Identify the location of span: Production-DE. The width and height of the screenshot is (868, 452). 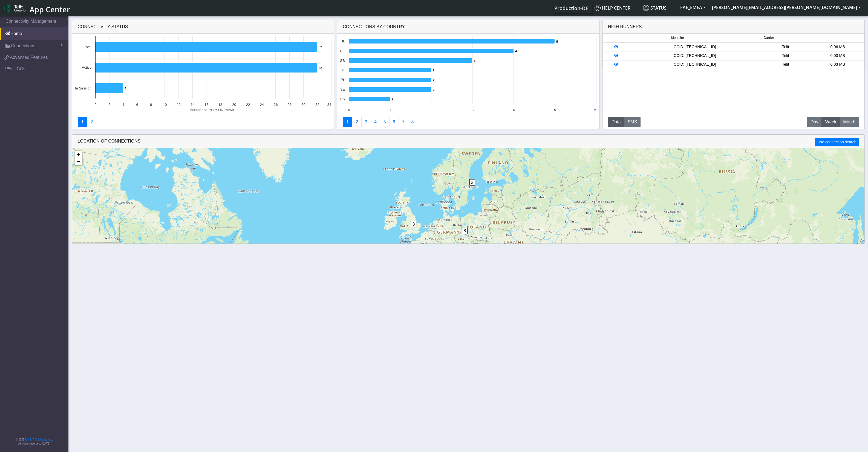
(571, 8).